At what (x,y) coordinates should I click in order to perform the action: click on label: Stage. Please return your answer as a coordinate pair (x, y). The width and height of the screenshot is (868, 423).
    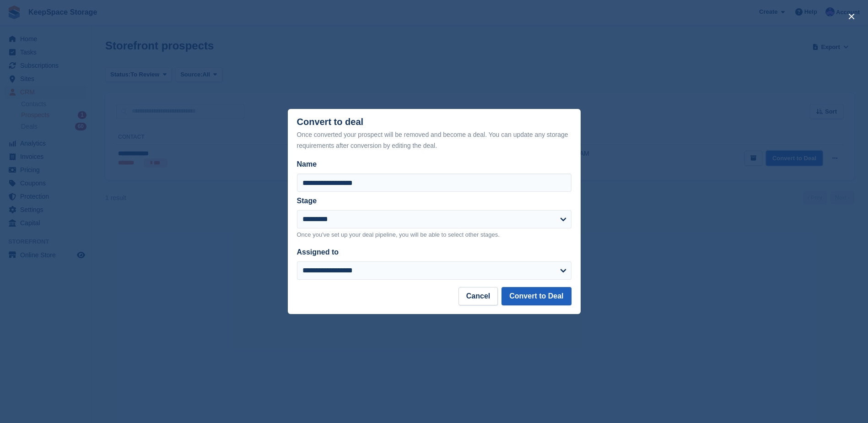
    Looking at the image, I should click on (307, 200).